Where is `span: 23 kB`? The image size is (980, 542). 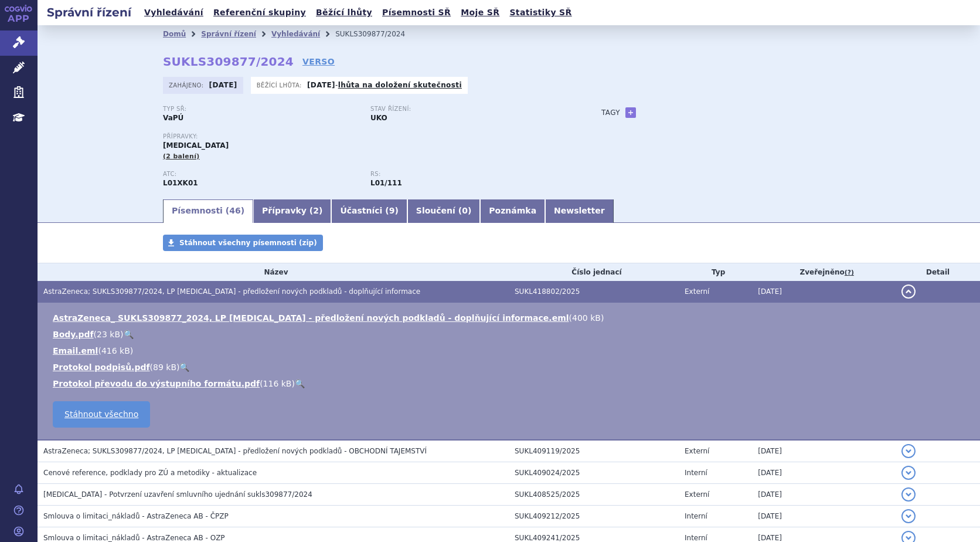 span: 23 kB is located at coordinates (108, 334).